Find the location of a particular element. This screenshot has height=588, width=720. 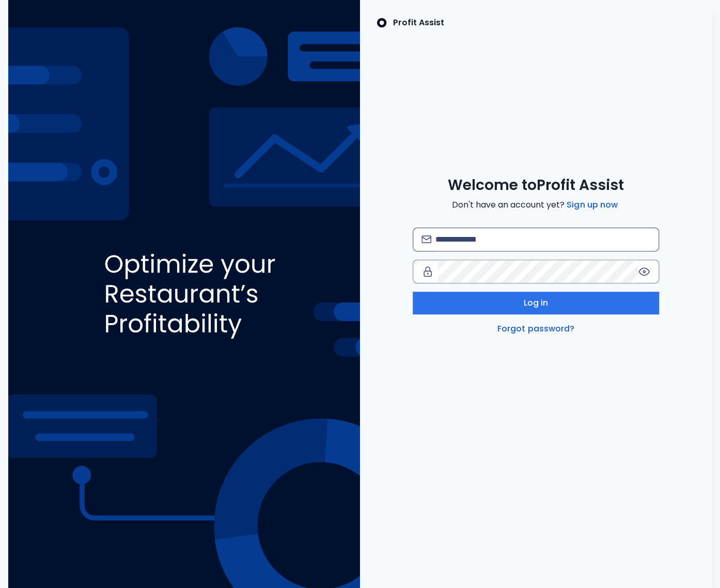

img: email is located at coordinates (426, 239).